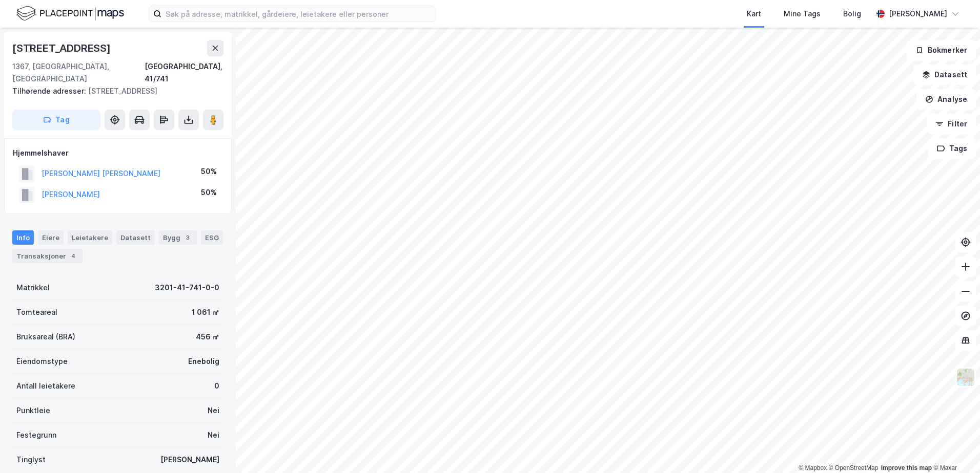 The height and width of the screenshot is (473, 980). Describe the element at coordinates (204, 362) in the screenshot. I see `div: Enebolig` at that location.